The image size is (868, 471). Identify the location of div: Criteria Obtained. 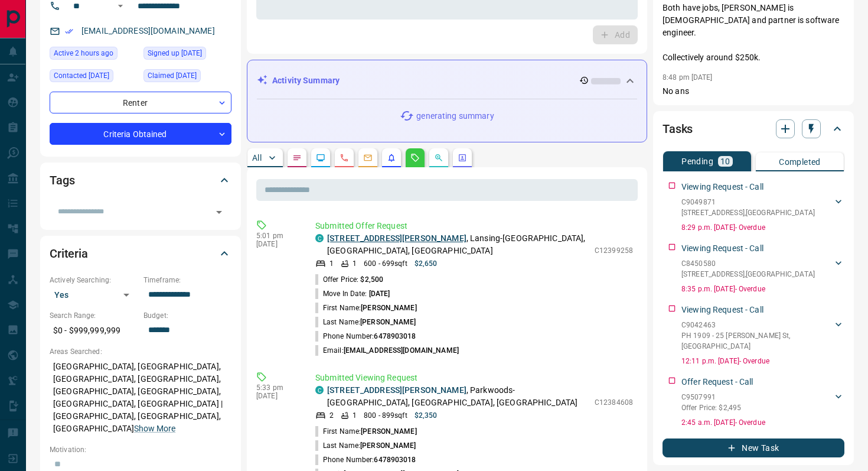
(141, 133).